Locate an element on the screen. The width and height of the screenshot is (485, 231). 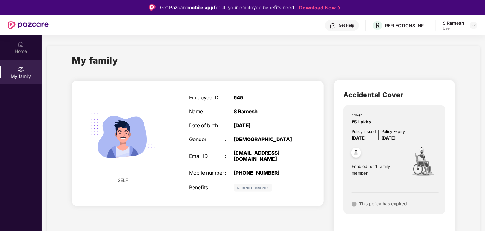
span: Enabled for 1 family member is located at coordinates (377, 170).